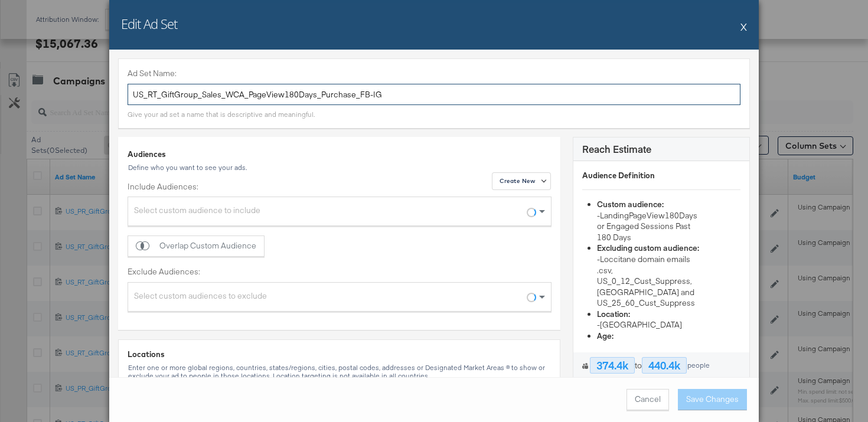  What do you see at coordinates (340, 168) in the screenshot?
I see `div: Define who you want to see your ads.` at bounding box center [340, 168].